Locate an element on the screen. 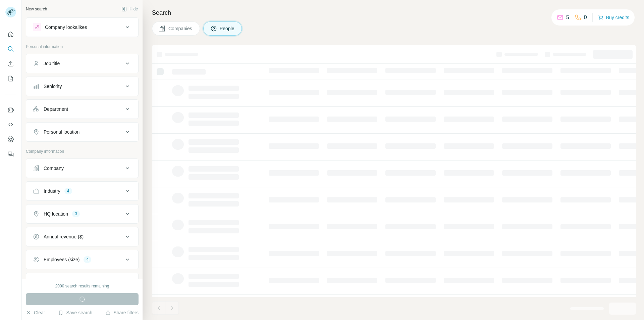  button: Company lookalikes is located at coordinates (82, 27).